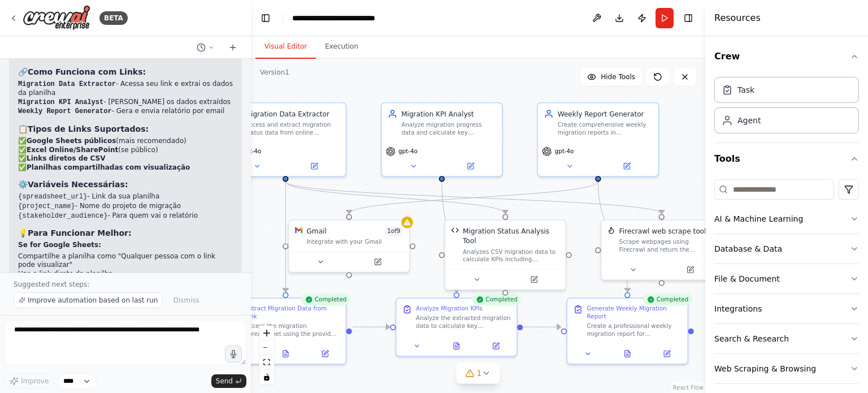  I want to click on g: Edge from d6836262-3270-4941-8725-004d2f7ca087 to 511e25f0-8eac-4cc8-a6c0-7badc2148596, so click(542, 327).